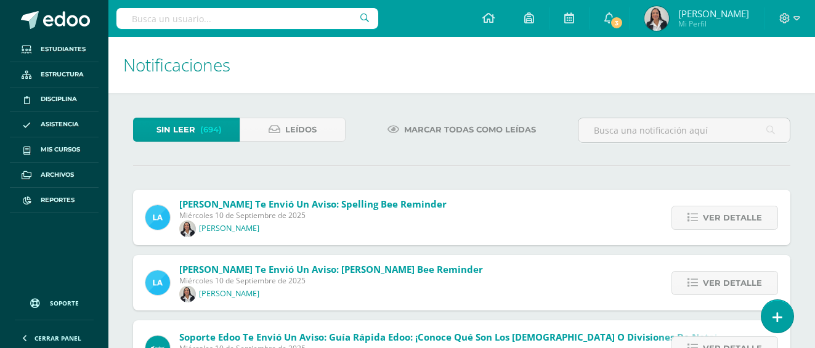 This screenshot has width=815, height=348. I want to click on a: Leídos, so click(292, 129).